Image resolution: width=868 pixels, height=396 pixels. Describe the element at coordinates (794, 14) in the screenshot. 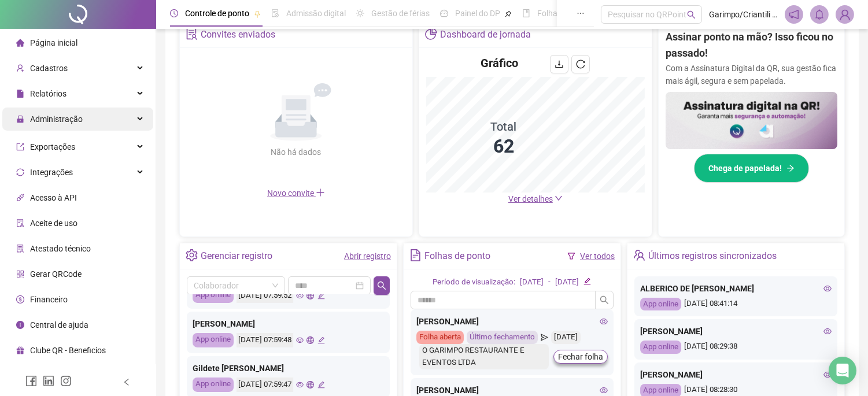

I see `span: notification` at that location.